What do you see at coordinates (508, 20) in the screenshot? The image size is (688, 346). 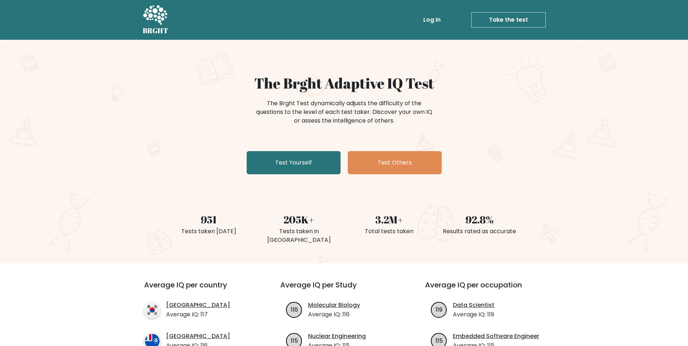 I see `a: Take the test` at bounding box center [508, 20].